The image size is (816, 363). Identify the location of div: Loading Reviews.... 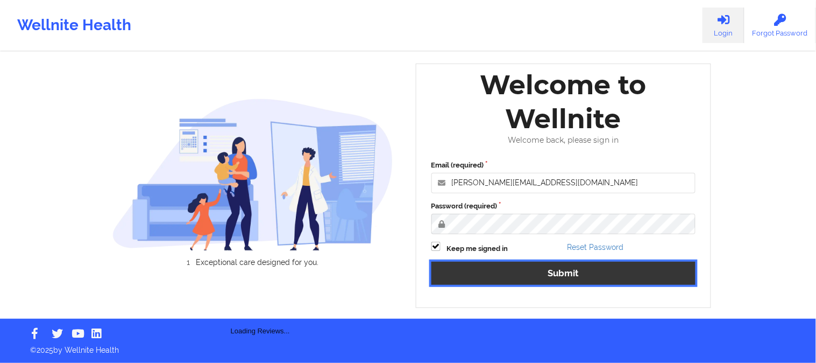
(260, 310).